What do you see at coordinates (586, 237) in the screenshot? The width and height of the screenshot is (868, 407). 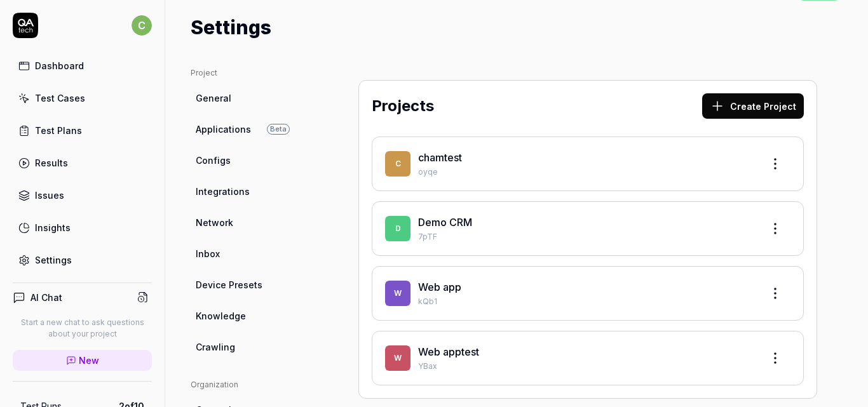 I see `p: 7pTF` at bounding box center [586, 237].